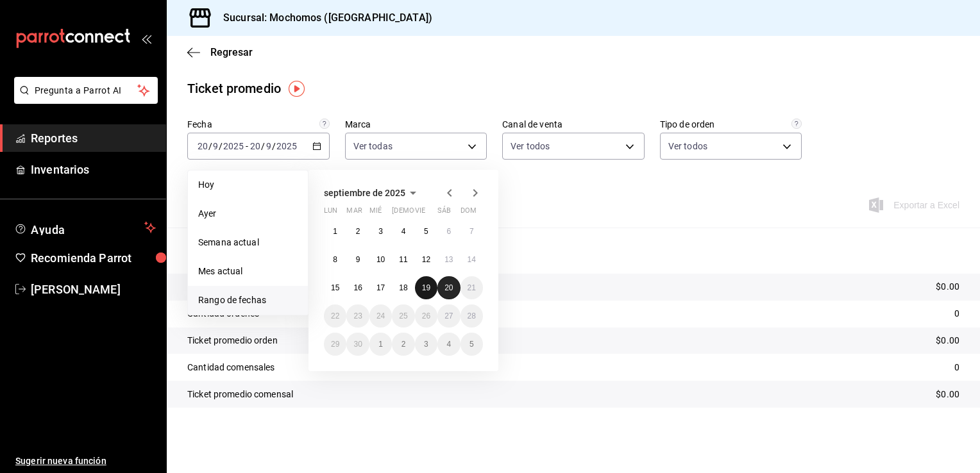 The height and width of the screenshot is (473, 980). Describe the element at coordinates (380, 259) in the screenshot. I see `button: 10 de septiembre de 2025` at that location.